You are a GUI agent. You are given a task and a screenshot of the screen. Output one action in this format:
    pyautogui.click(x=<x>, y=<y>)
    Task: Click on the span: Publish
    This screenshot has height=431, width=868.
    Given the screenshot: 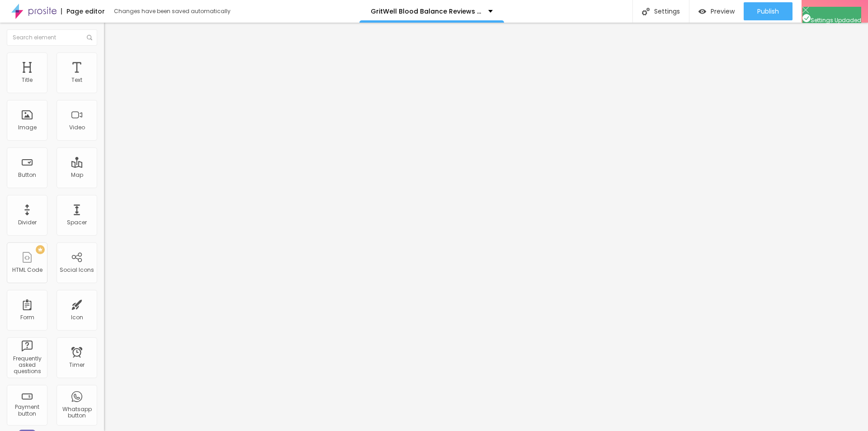 What is the action you would take?
    pyautogui.click(x=768, y=11)
    